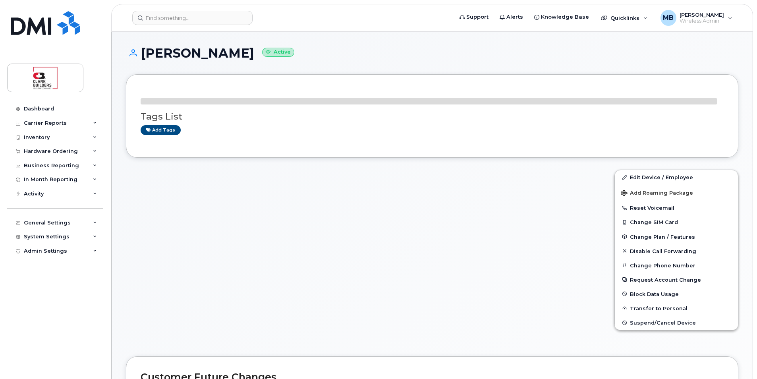 Image resolution: width=757 pixels, height=379 pixels. What do you see at coordinates (278, 52) in the screenshot?
I see `small: Active` at bounding box center [278, 52].